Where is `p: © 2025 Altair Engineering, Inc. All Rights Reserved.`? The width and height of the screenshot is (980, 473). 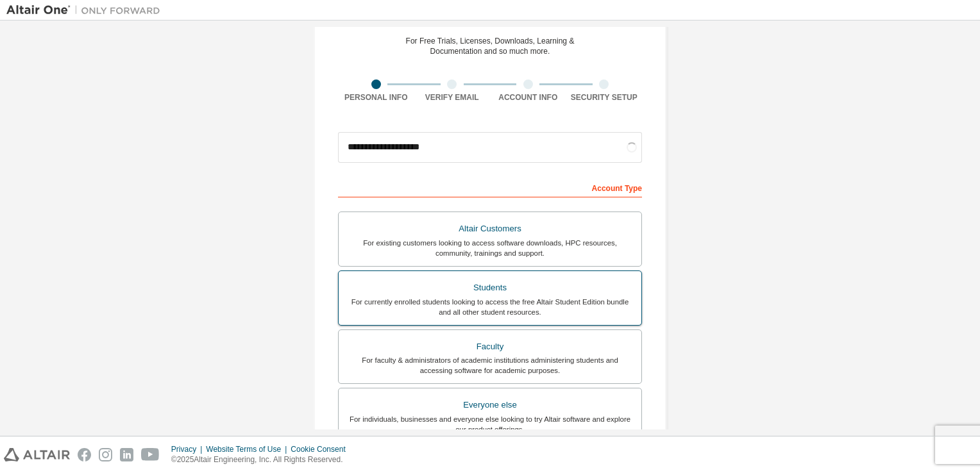
p: © 2025 Altair Engineering, Inc. All Rights Reserved. is located at coordinates (262, 459).